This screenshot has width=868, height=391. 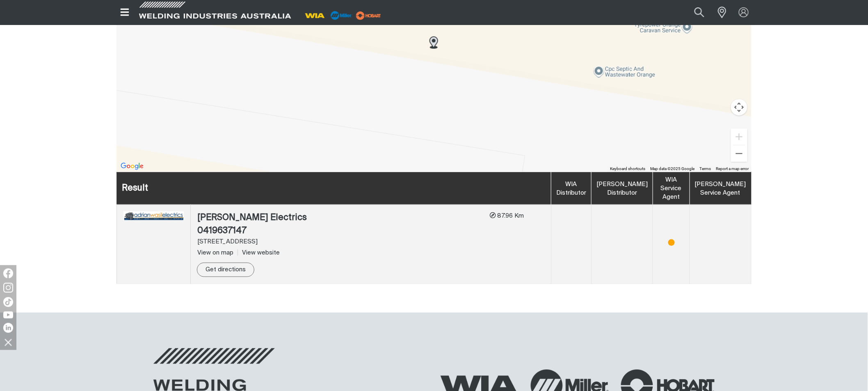 What do you see at coordinates (672, 169) in the screenshot?
I see `span: Map data ©2025 Google` at bounding box center [672, 169].